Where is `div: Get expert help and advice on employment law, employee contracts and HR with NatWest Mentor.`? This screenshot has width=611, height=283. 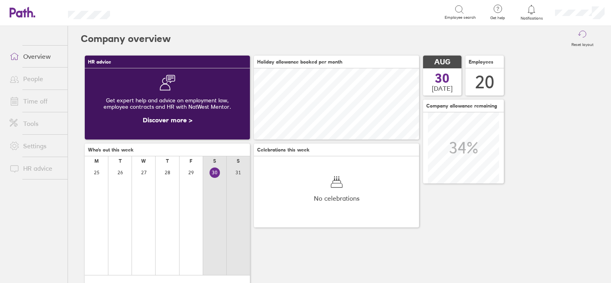
div: Get expert help and advice on employment law, employee contracts and HR with NatWest Mentor. is located at coordinates (167, 103).